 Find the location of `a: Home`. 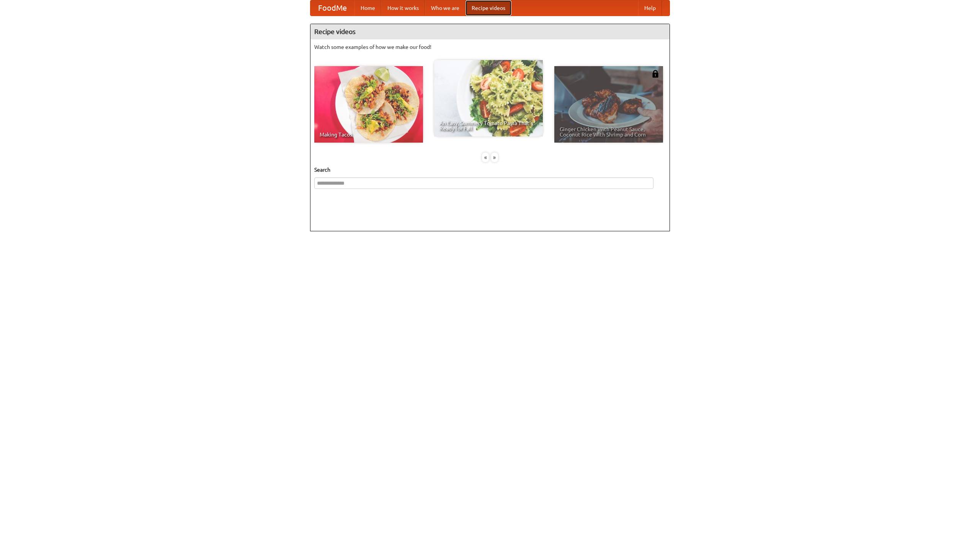

a: Home is located at coordinates (368, 8).